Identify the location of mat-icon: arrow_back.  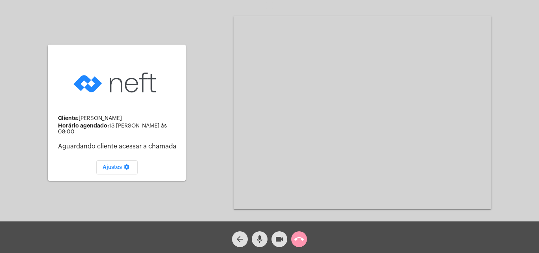
(240, 239).